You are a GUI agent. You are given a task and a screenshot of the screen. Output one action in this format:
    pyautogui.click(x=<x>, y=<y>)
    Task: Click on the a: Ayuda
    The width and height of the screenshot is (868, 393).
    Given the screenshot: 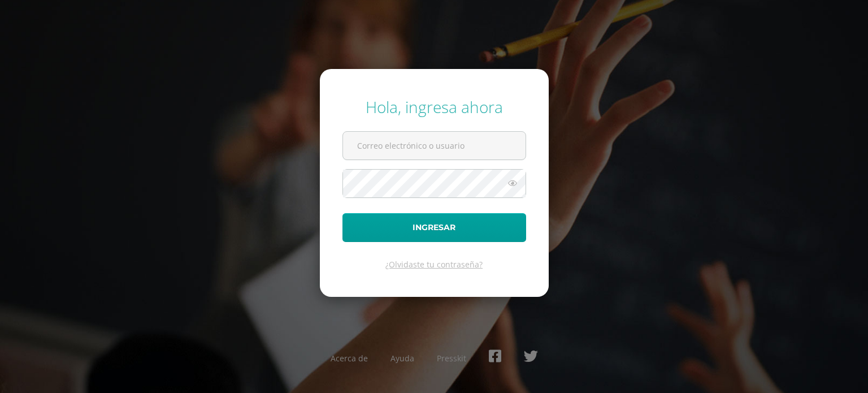 What is the action you would take?
    pyautogui.click(x=402, y=358)
    